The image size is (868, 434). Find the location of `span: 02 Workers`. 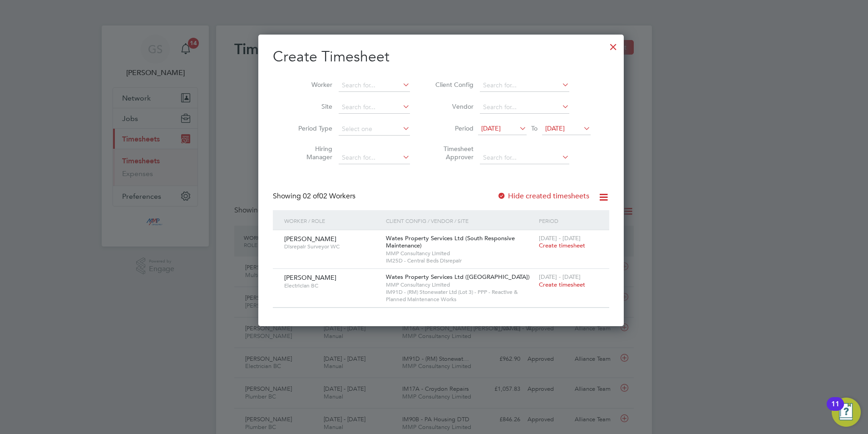

span: 02 Workers is located at coordinates (329, 196).